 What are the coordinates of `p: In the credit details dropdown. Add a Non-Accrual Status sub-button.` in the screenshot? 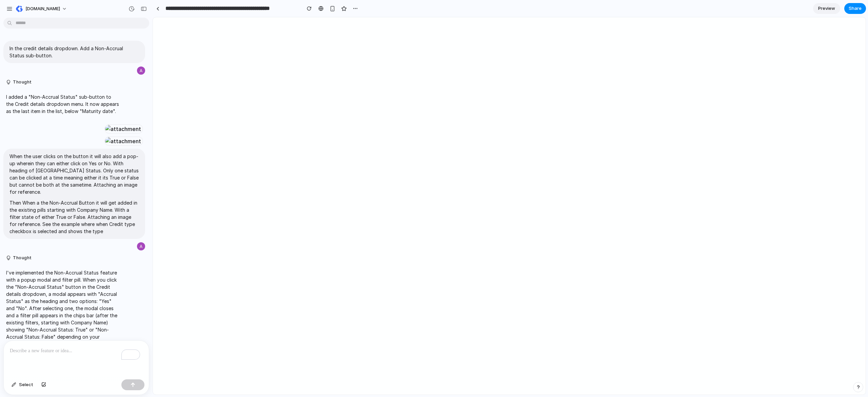 It's located at (74, 52).